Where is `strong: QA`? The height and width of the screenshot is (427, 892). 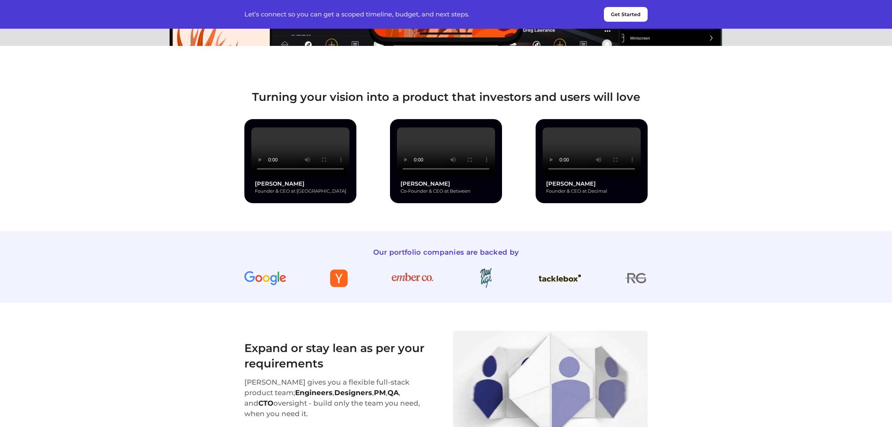
strong: QA is located at coordinates (393, 393).